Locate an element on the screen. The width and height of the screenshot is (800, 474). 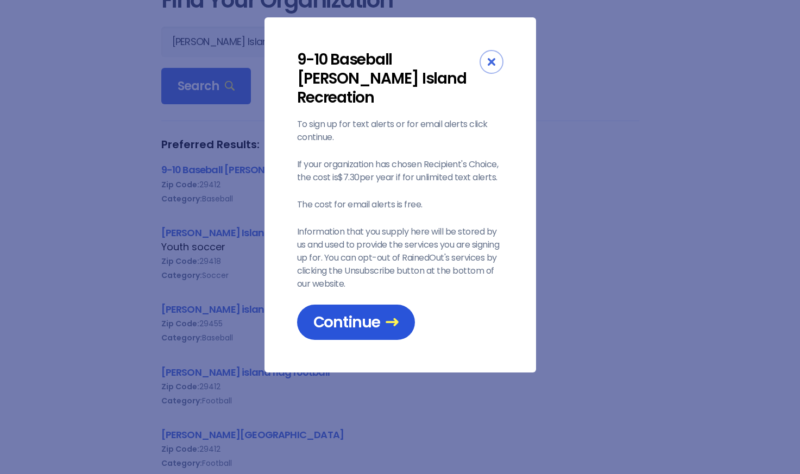
p: To sign up for text alerts or for email alerts click continue. is located at coordinates (400, 131).